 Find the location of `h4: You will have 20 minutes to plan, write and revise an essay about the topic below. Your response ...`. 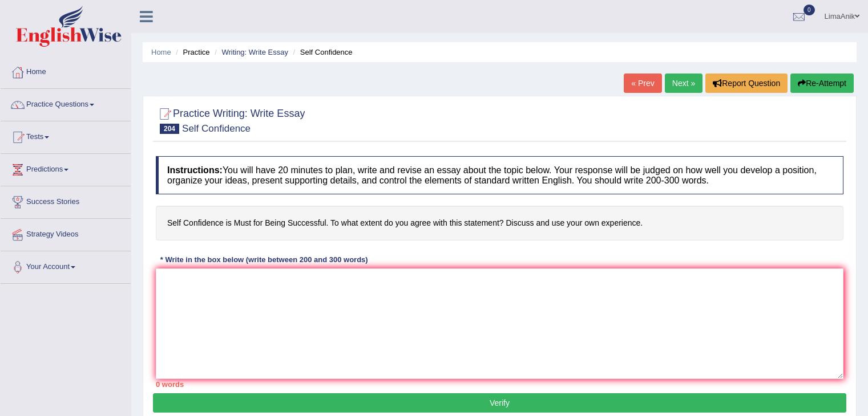

h4: You will have 20 minutes to plan, write and revise an essay about the topic below. Your response ... is located at coordinates (499, 175).